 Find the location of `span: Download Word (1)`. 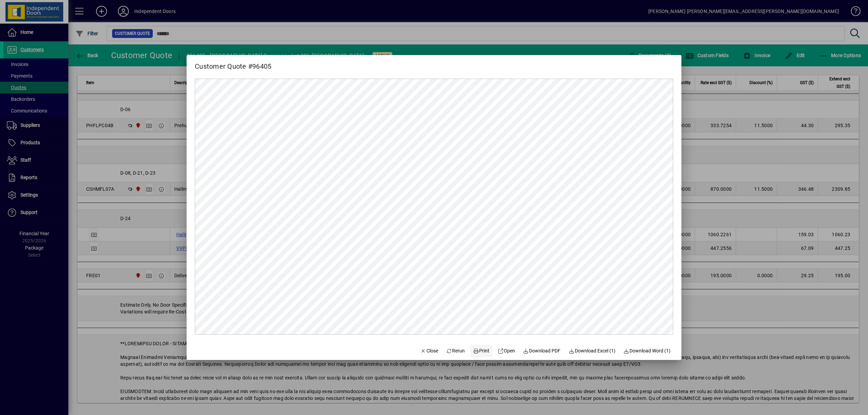

span: Download Word (1) is located at coordinates (647, 351).